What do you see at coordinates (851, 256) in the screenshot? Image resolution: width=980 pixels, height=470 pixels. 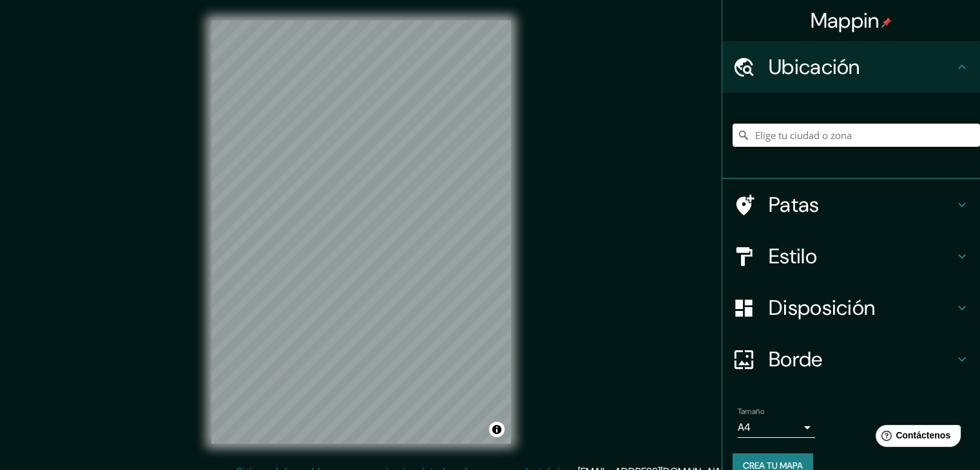 I see `div: Estilo` at bounding box center [851, 256].